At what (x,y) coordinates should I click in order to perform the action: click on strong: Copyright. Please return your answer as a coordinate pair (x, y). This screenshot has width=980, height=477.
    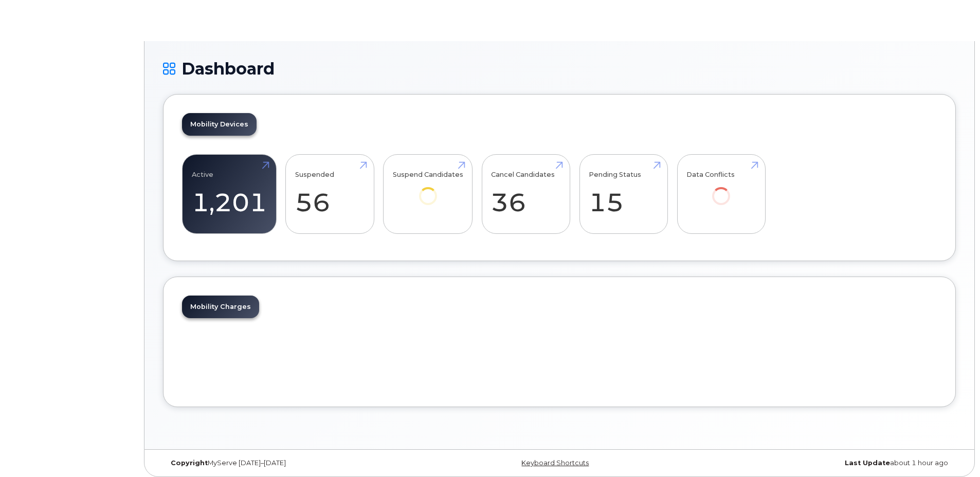
    Looking at the image, I should click on (189, 463).